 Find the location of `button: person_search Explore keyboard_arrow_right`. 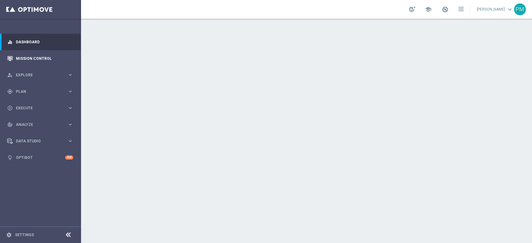

button: person_search Explore keyboard_arrow_right is located at coordinates (40, 75).